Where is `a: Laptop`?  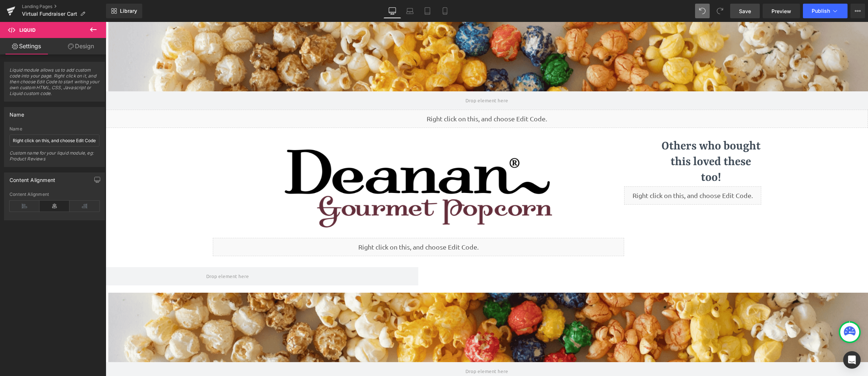 a: Laptop is located at coordinates (410, 11).